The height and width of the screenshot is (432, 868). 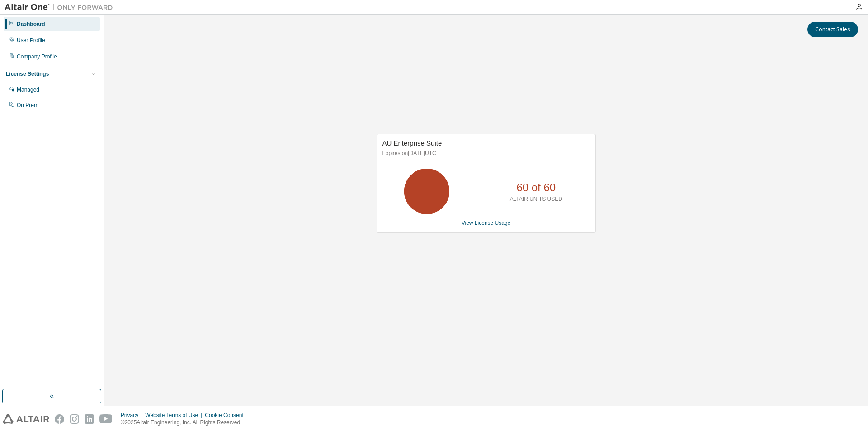 What do you see at coordinates (37, 57) in the screenshot?
I see `div: Company Profile` at bounding box center [37, 57].